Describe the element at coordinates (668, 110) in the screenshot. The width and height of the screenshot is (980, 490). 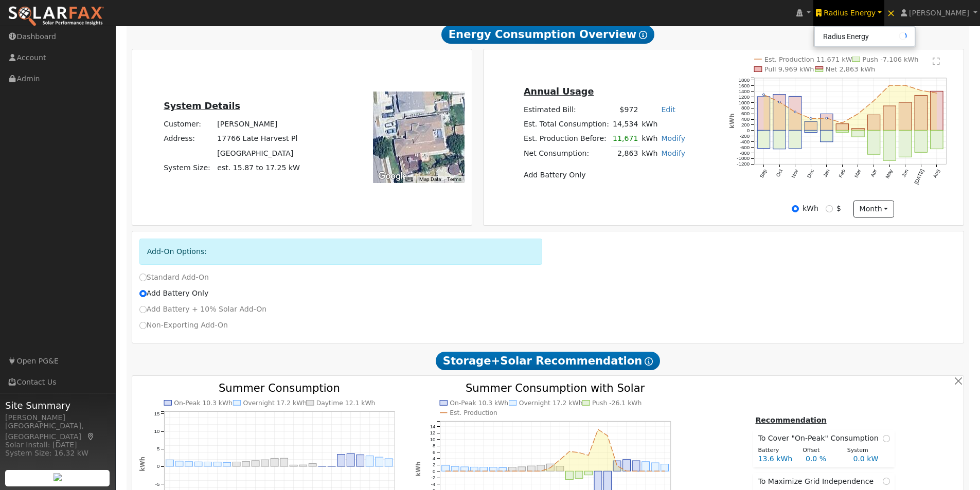
I see `a: Edit` at that location.